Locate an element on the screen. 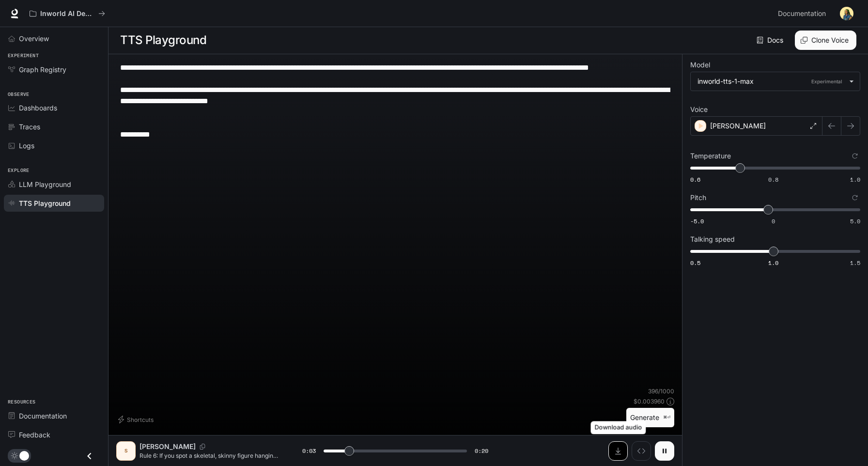 This screenshot has width=868, height=466. span: -5.0 is located at coordinates (697, 221).